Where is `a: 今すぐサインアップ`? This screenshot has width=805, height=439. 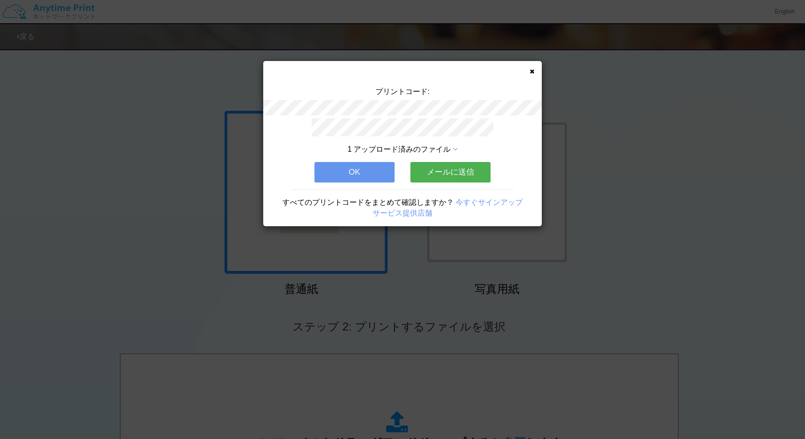
a: 今すぐサインアップ is located at coordinates (489, 202).